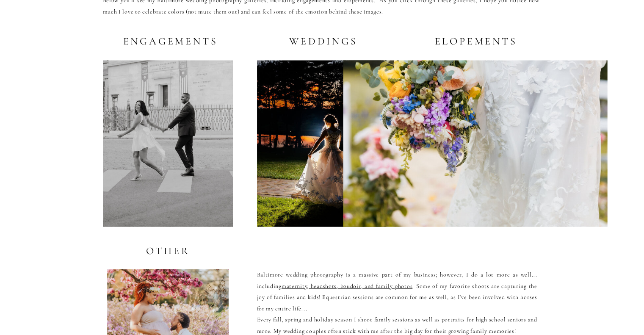  Describe the element at coordinates (168, 41) in the screenshot. I see `a: engagements` at that location.